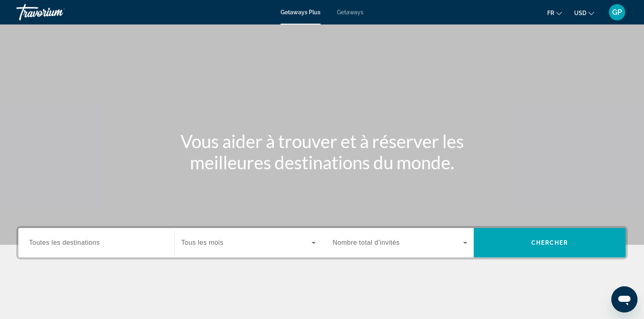  What do you see at coordinates (550, 243) in the screenshot?
I see `span: Chercher` at bounding box center [550, 243].